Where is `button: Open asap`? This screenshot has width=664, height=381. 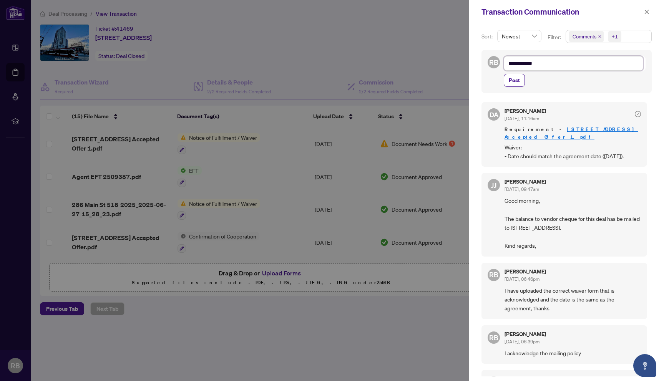 button: Open asap is located at coordinates (645, 366).